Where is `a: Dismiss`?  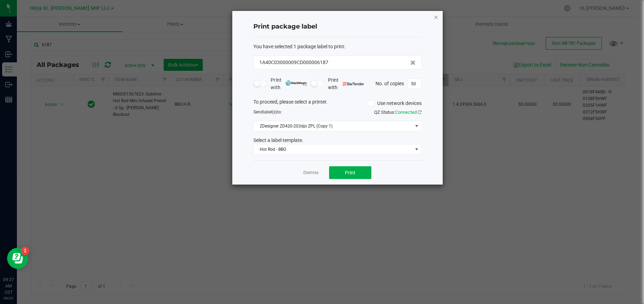 a: Dismiss is located at coordinates (311, 173).